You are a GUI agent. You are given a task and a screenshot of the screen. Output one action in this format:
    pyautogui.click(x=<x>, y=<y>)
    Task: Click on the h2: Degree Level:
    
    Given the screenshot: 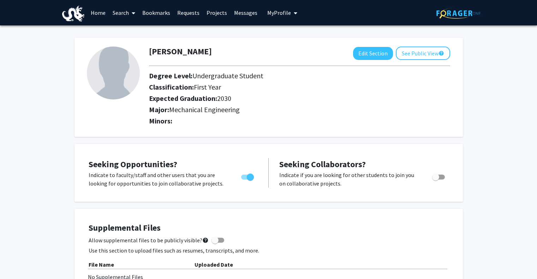 What is the action you would take?
    pyautogui.click(x=294, y=76)
    